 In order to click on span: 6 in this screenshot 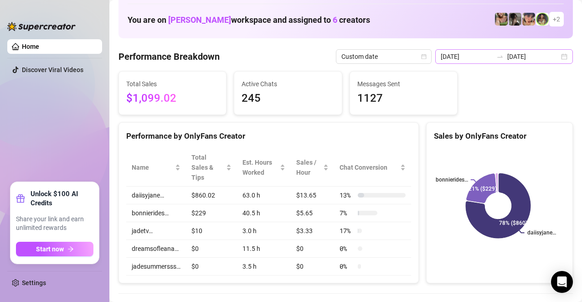, I will do `click(335, 20)`.